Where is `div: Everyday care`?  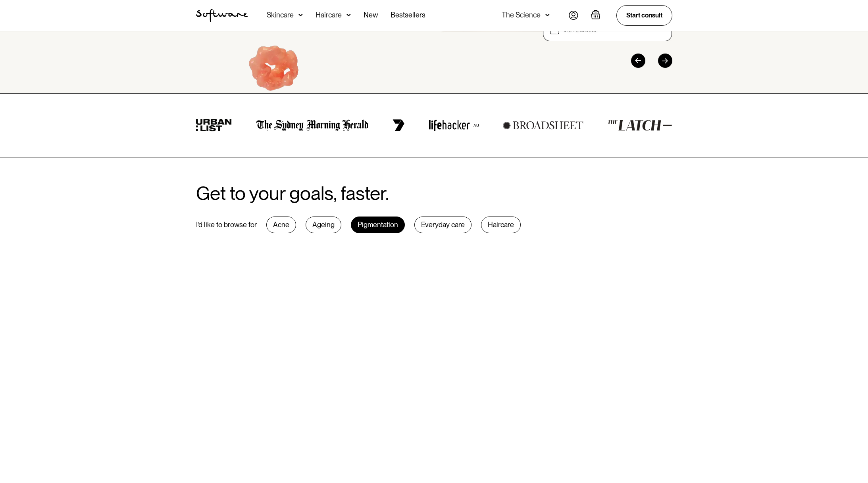 div: Everyday care is located at coordinates (443, 225).